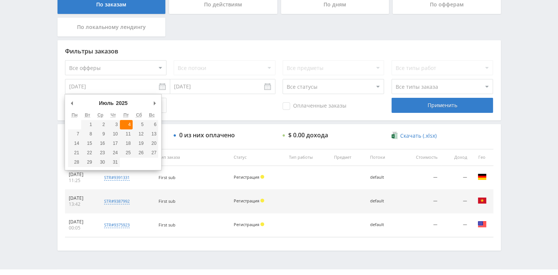 This screenshot has width=558, height=275. What do you see at coordinates (419, 136) in the screenshot?
I see `span: Скачать (.xlsx)` at bounding box center [419, 136].